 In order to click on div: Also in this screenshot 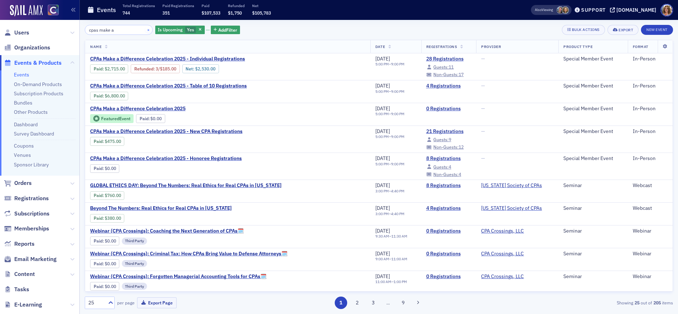, I will do `click(538, 10)`.